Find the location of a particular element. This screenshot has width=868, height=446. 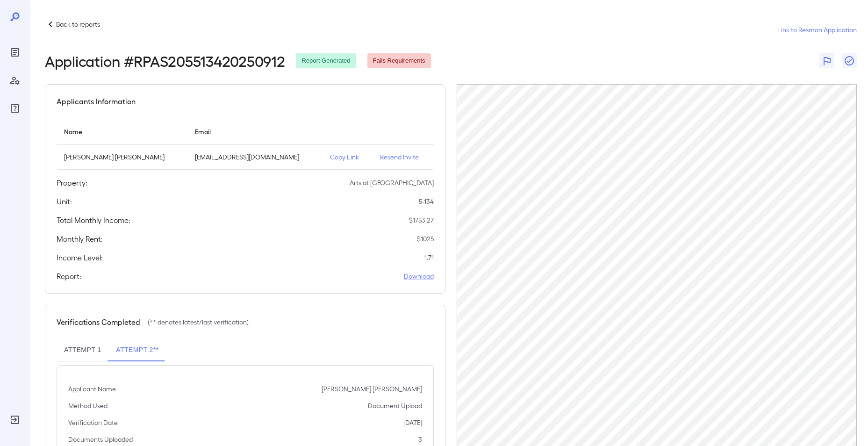

div: Reports is located at coordinates (15, 52).